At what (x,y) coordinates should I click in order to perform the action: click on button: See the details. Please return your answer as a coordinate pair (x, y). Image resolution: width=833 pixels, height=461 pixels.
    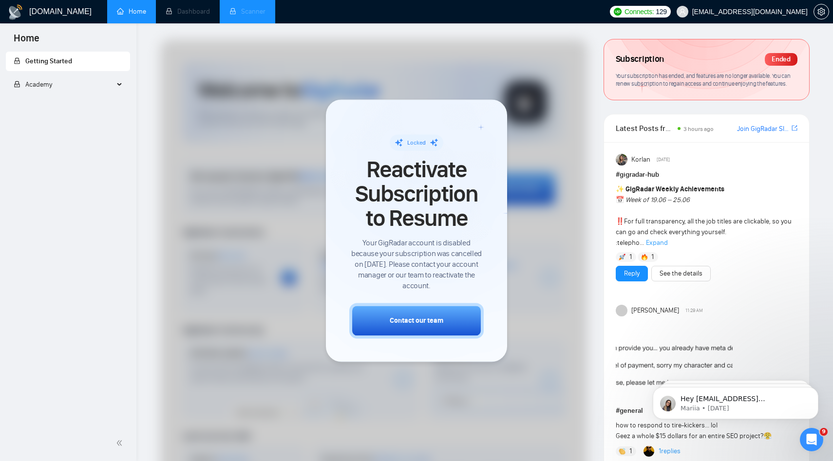
    Looking at the image, I should click on (681, 274).